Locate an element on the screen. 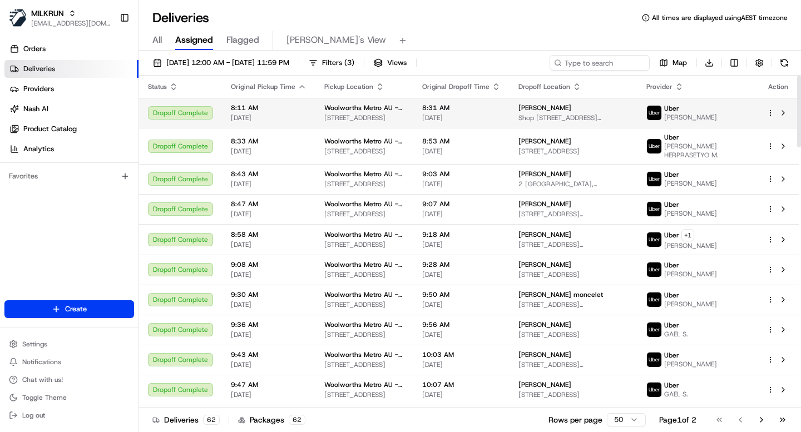 This screenshot has height=432, width=801. span: 9:36 AM is located at coordinates (269, 325).